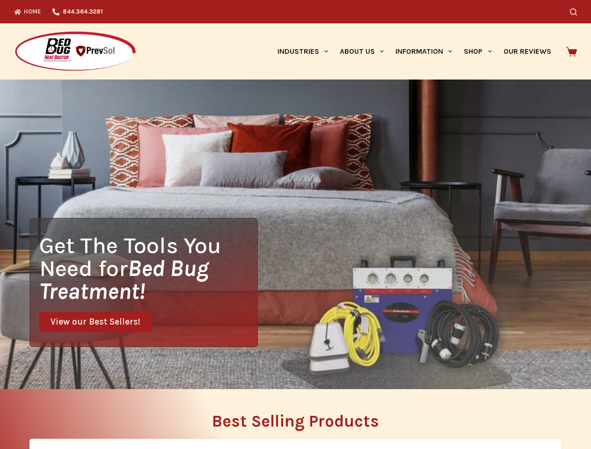  I want to click on button: Search, so click(573, 12).